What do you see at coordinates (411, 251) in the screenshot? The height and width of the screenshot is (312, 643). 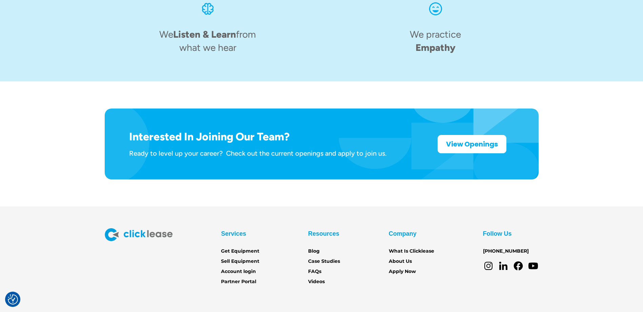 I see `a: What Is Clicklease` at bounding box center [411, 251].